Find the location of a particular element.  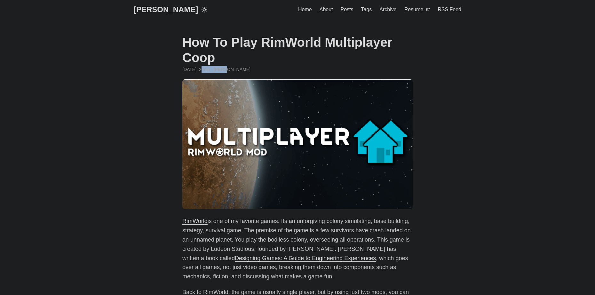

span: Archive is located at coordinates (388, 9).